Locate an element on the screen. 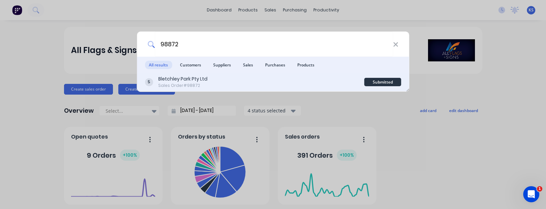 The width and height of the screenshot is (546, 209). input: Start typing a customer or supplier name to create a new order... is located at coordinates (274, 44).